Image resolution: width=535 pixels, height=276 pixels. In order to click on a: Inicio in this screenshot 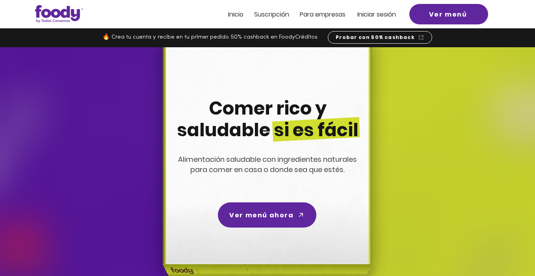, I will do `click(236, 14)`.